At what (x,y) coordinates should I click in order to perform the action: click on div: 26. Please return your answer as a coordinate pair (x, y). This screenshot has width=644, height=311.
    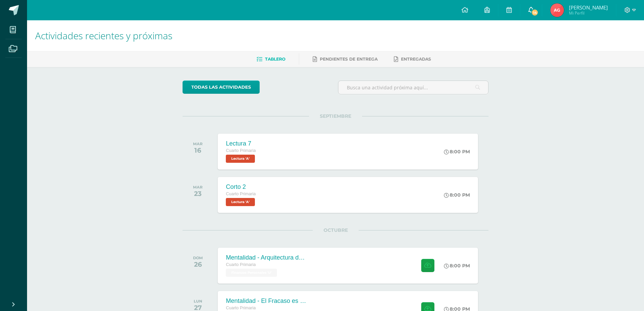
    Looking at the image, I should click on (198, 264).